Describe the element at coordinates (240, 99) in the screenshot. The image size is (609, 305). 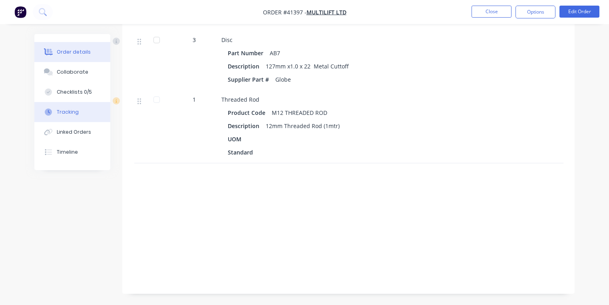
I see `span: Threaded Rod` at that location.